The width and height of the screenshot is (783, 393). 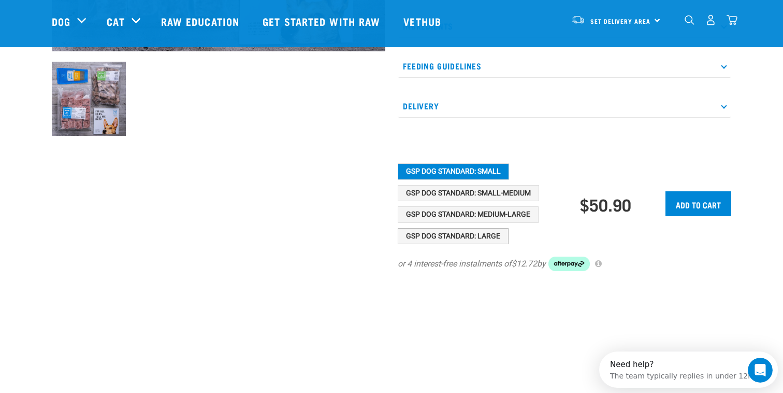 I want to click on div: The team typically replies in under 12h, so click(x=82, y=22).